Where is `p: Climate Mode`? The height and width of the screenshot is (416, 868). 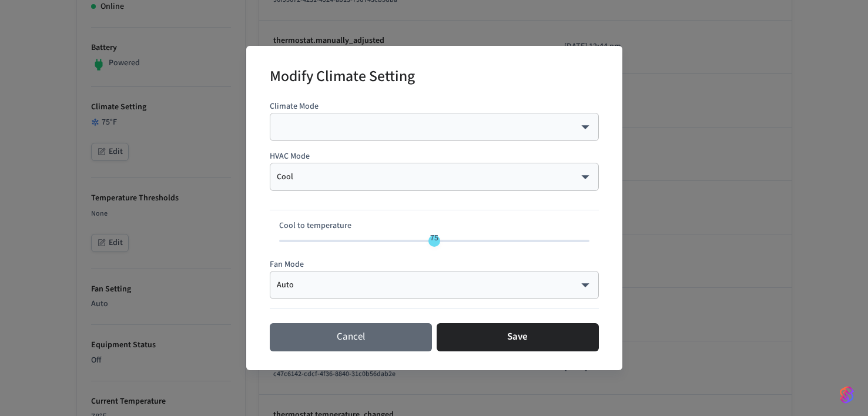
p: Climate Mode is located at coordinates (434, 106).